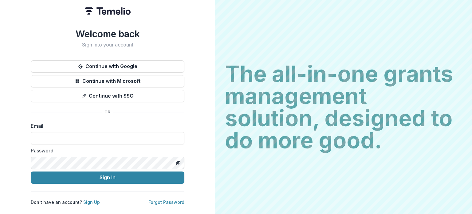 The height and width of the screenshot is (214, 472). Describe the element at coordinates (106, 150) in the screenshot. I see `label: Password` at that location.